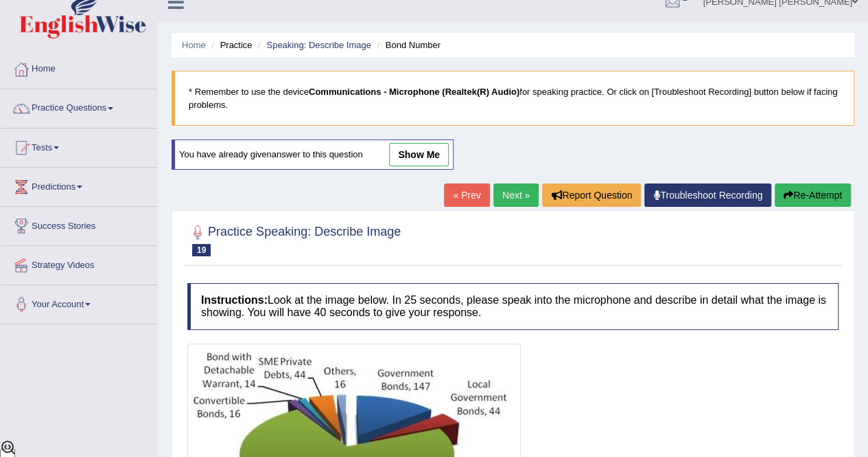  What do you see at coordinates (79, 302) in the screenshot?
I see `a: Your Account` at bounding box center [79, 302].